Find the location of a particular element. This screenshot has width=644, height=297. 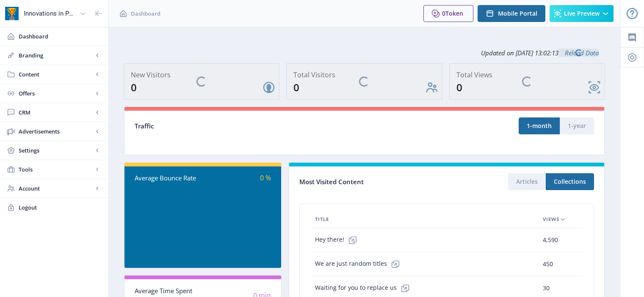

span: 4,590 is located at coordinates (551, 240).